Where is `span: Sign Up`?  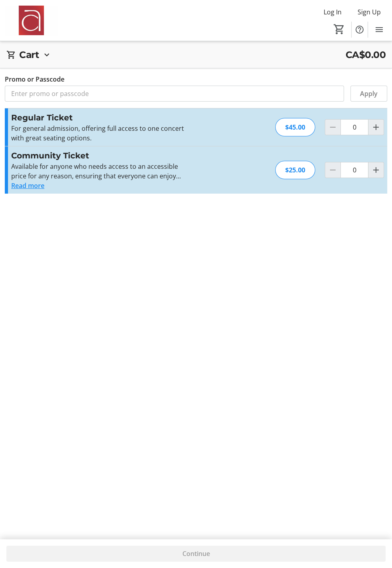 span: Sign Up is located at coordinates (369, 12).